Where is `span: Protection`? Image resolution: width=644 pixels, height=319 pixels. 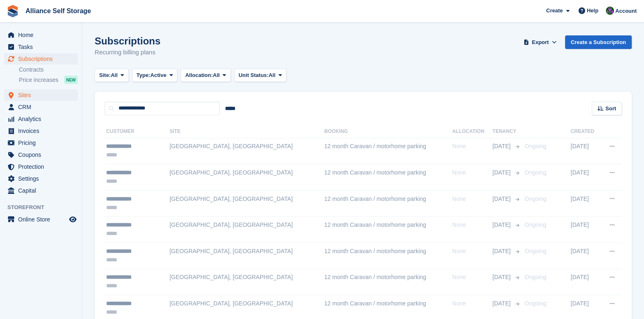 span: Protection is located at coordinates (43, 166).